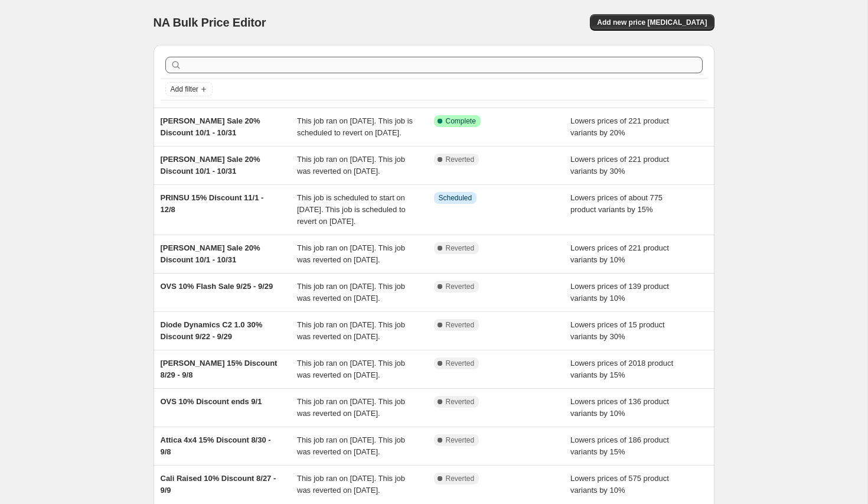  I want to click on span: Lowers prices of about 775 product variants by 15%, so click(616, 203).